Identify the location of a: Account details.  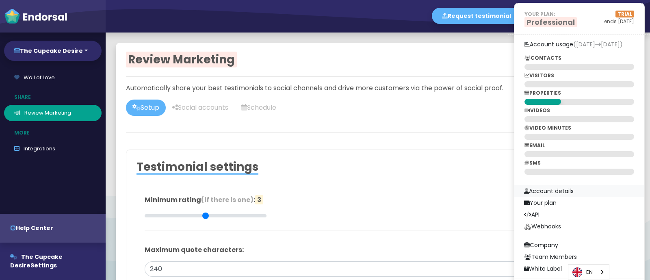
(579, 191).